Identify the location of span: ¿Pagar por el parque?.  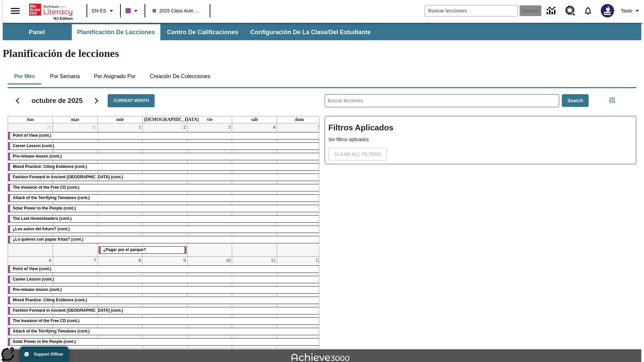
(125, 250).